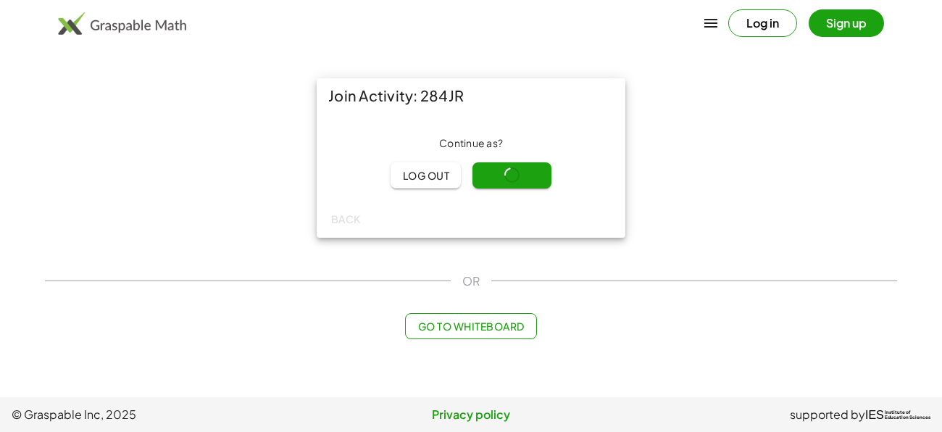 The height and width of the screenshot is (432, 942). I want to click on button: Sign up, so click(846, 23).